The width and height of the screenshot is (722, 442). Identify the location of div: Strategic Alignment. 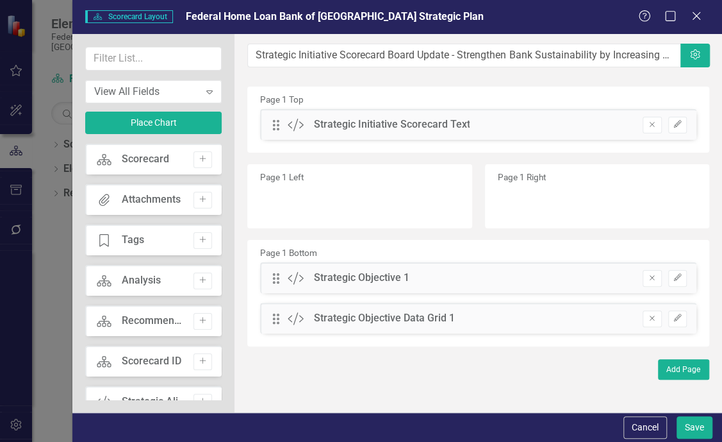
(154, 401).